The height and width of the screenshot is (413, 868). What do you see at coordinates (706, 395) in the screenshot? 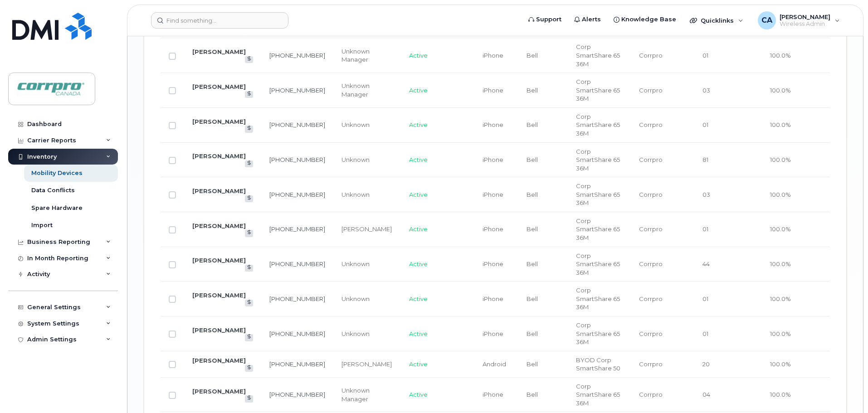
I see `span: 04` at bounding box center [706, 395].